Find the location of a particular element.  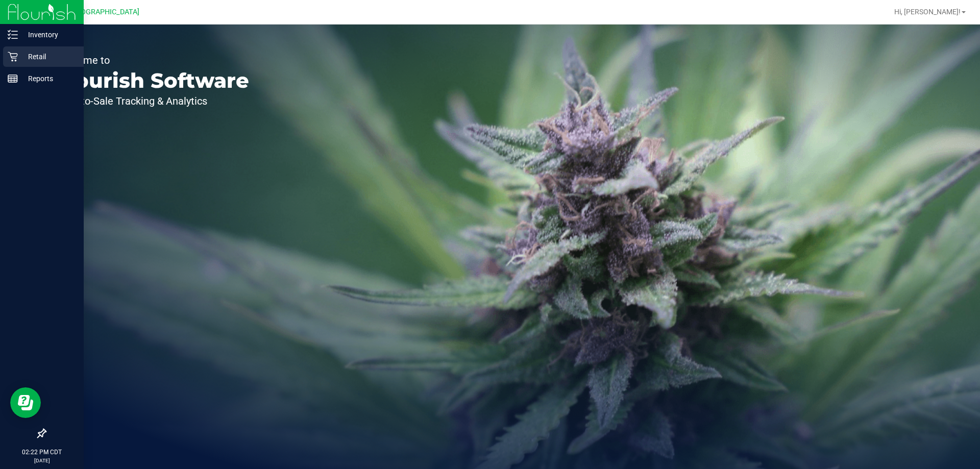

p: Seed-to-Sale Tracking & Analytics is located at coordinates (152, 101).